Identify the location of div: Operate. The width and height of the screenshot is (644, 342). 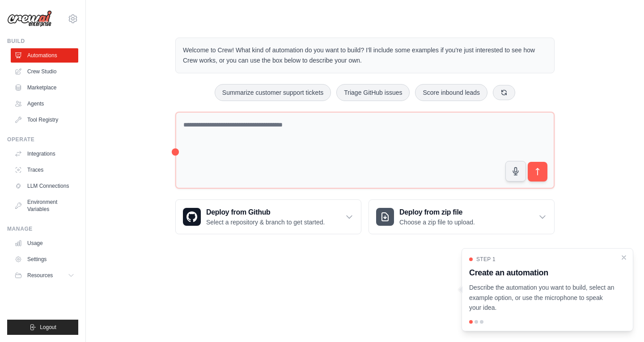
(42, 140).